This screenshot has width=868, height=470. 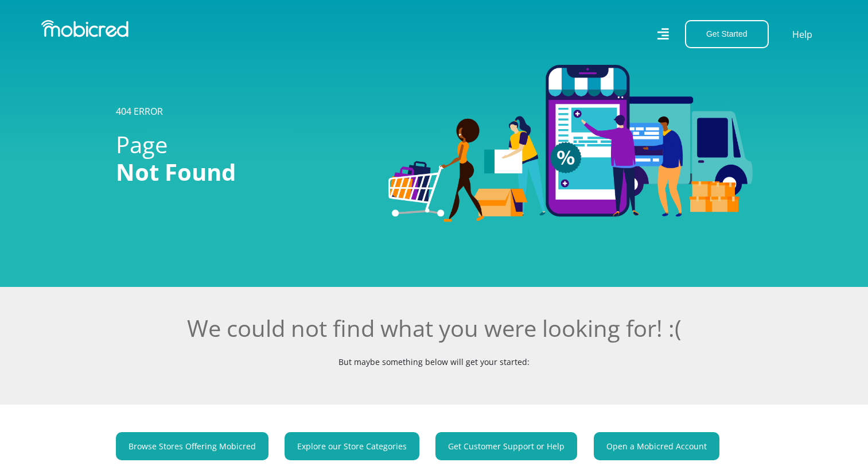 I want to click on a: Browse Stores Offering Mobicred, so click(x=192, y=446).